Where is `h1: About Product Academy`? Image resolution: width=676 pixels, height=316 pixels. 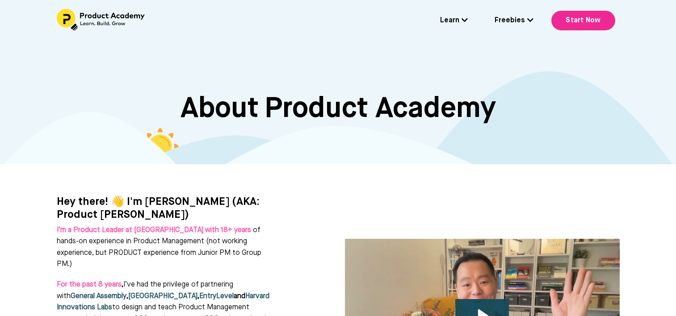
h1: About Product Academy is located at coordinates (338, 109).